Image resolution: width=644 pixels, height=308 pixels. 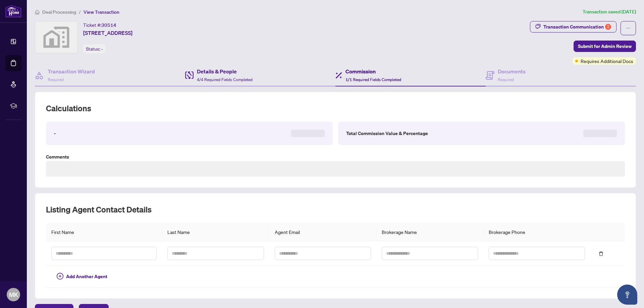 I want to click on div: 2, so click(x=609, y=27).